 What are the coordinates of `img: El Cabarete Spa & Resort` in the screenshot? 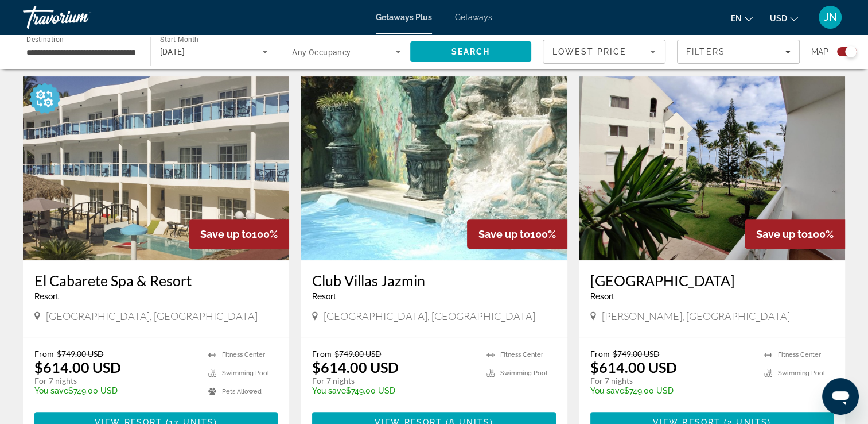 It's located at (156, 169).